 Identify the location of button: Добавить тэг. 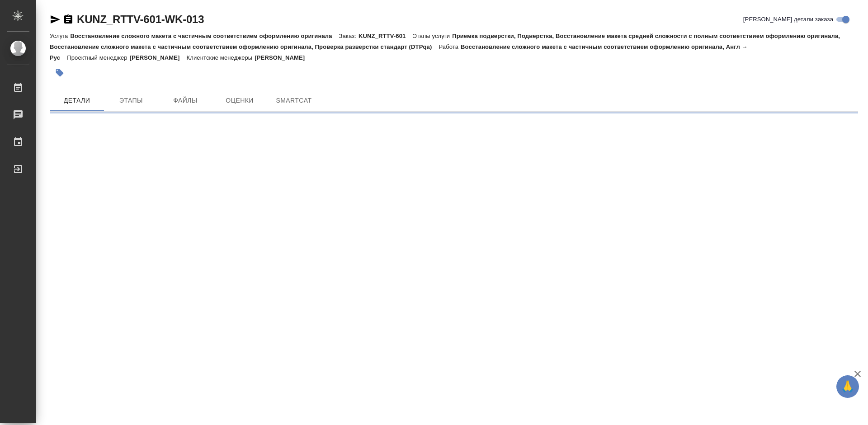
(60, 73).